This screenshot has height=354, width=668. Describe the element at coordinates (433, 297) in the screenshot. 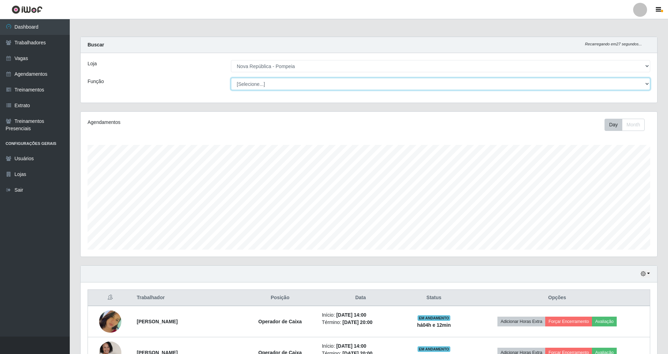

I see `th: Status` at that location.